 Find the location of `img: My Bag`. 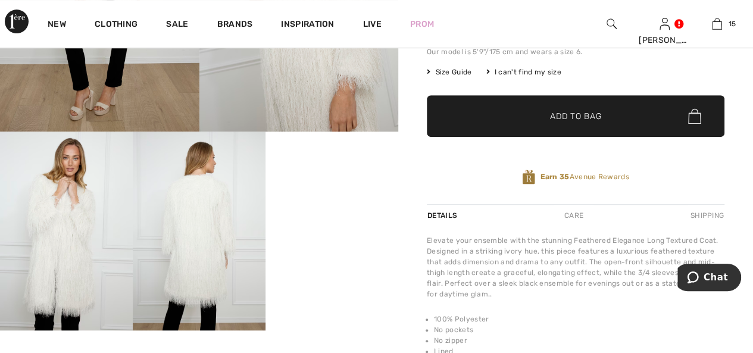

img: My Bag is located at coordinates (717, 24).